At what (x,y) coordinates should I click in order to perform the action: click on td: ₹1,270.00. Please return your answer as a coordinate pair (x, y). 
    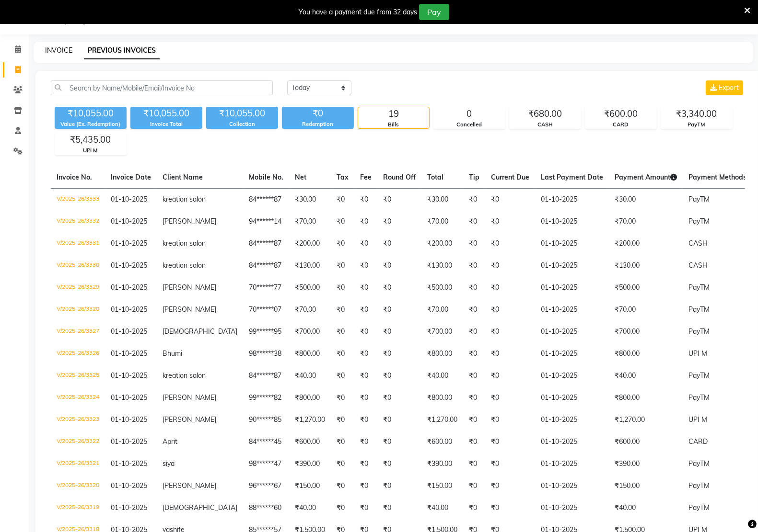
    Looking at the image, I should click on (310, 420).